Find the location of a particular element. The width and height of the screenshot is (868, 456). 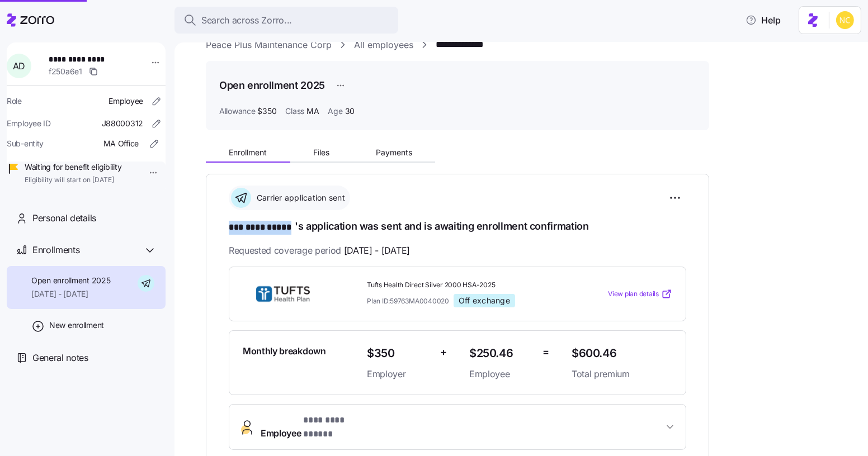

span: Carrier application sent is located at coordinates (299, 198).